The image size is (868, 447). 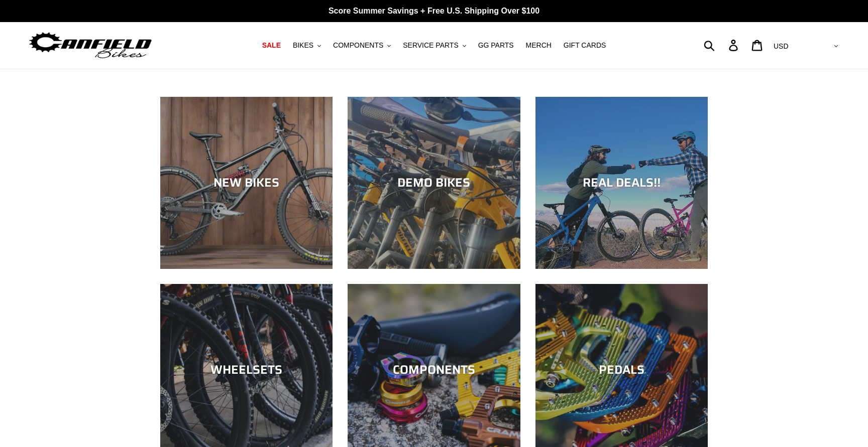 I want to click on a: DEMO BIKES, so click(x=434, y=183).